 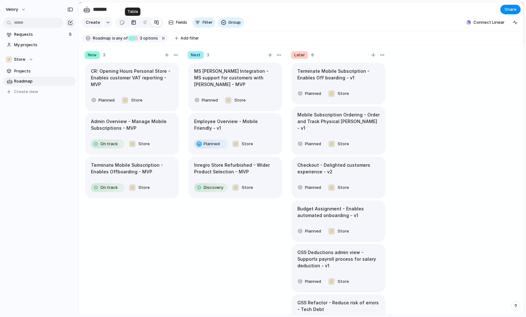 I want to click on span: Next, so click(x=196, y=55).